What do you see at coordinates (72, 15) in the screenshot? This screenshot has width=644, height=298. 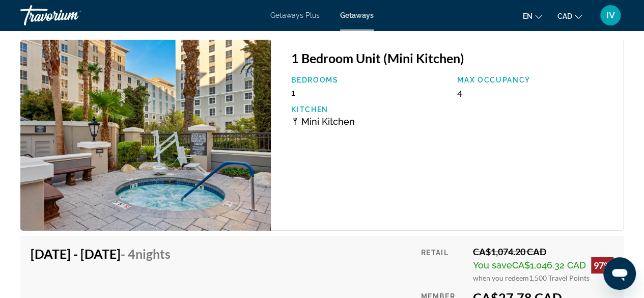 I see `a: Travorium` at bounding box center [72, 15].